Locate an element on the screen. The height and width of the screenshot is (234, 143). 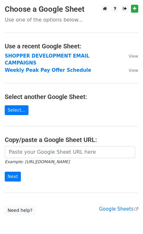
h4: Copy/paste a Google Sheet URL: is located at coordinates (71, 140).